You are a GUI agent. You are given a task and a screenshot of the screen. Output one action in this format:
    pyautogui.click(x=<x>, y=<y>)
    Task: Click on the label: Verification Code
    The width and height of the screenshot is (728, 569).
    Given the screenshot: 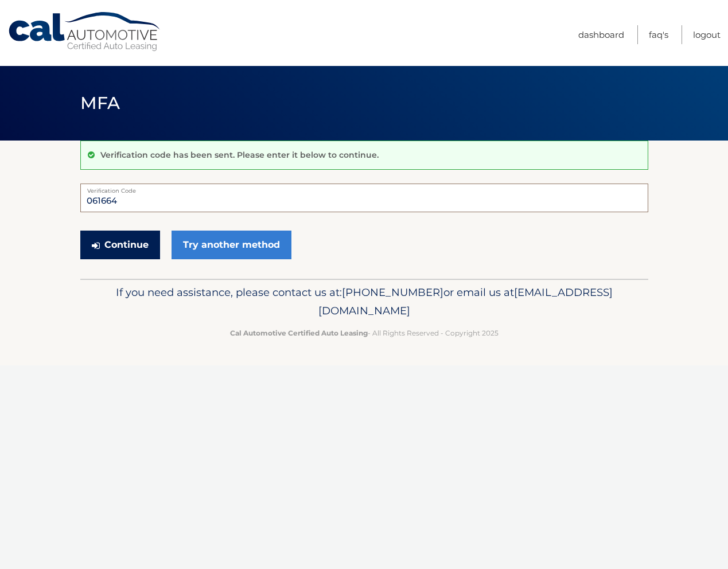 What is the action you would take?
    pyautogui.click(x=365, y=188)
    